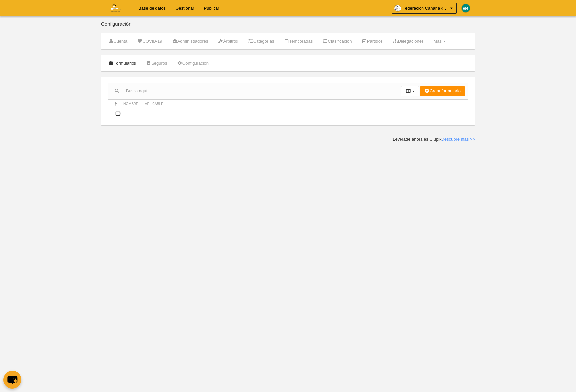 The height and width of the screenshot is (392, 576). I want to click on img: OaKdMG7jwavG.30x30.jpg, so click(397, 8).